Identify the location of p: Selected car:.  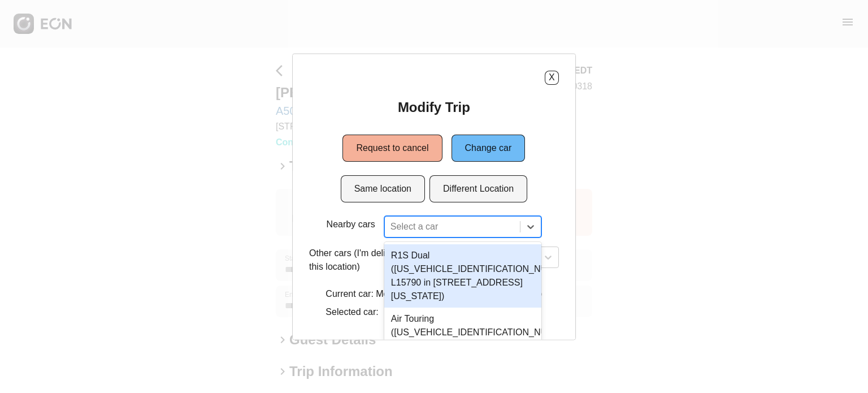
(434, 312).